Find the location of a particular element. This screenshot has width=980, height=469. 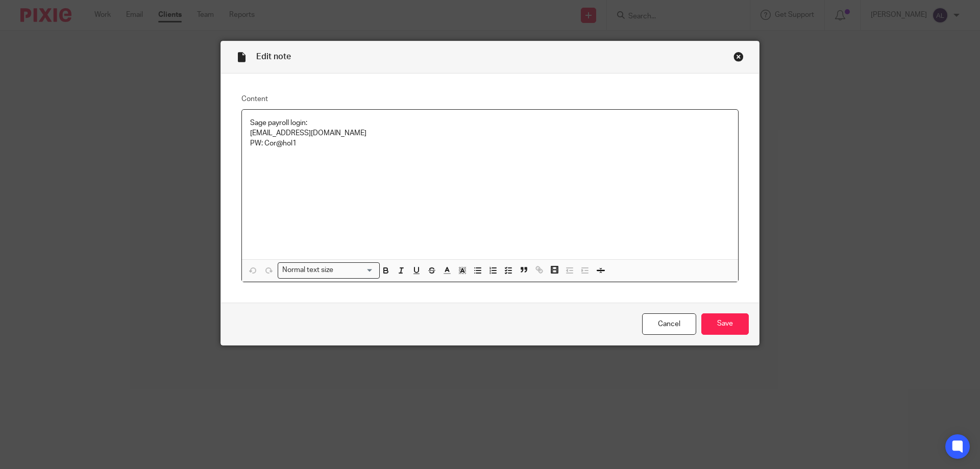

div: Search for option is located at coordinates (329, 270).